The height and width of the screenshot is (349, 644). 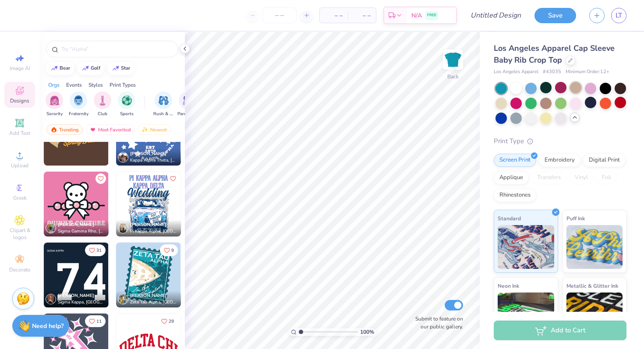 I want to click on span: Los Angeles Apparel, so click(x=516, y=72).